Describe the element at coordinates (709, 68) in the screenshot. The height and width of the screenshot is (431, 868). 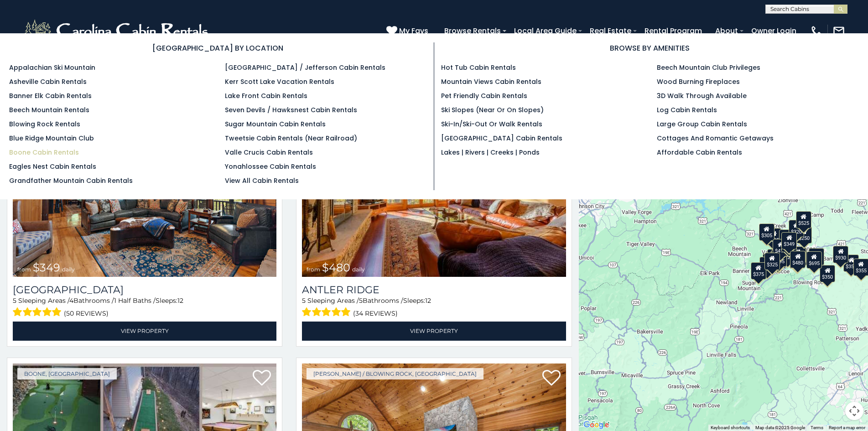
I see `a: Beech Mountain Club Privileges` at that location.